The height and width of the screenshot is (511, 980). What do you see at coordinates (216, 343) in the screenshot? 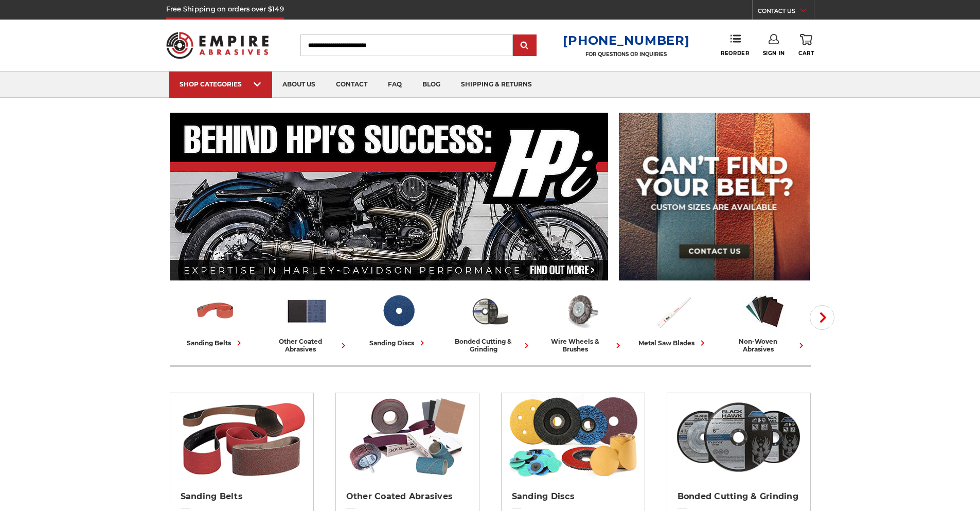
I see `div: sanding belts` at bounding box center [216, 343].